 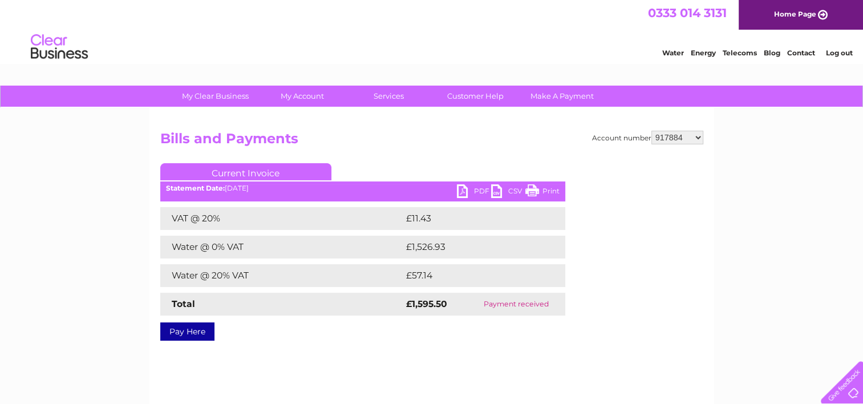 I want to click on b: Statement Date:, so click(x=195, y=188).